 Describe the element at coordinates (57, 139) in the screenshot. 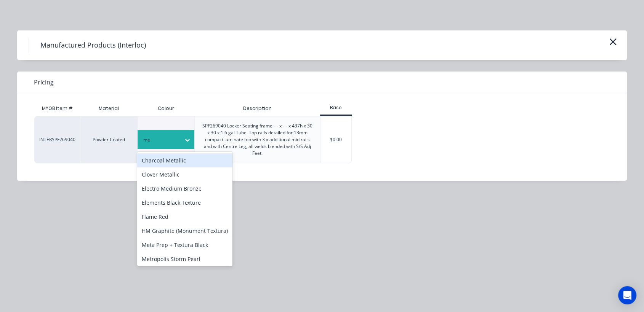

I see `div: INTERSPF269040` at that location.